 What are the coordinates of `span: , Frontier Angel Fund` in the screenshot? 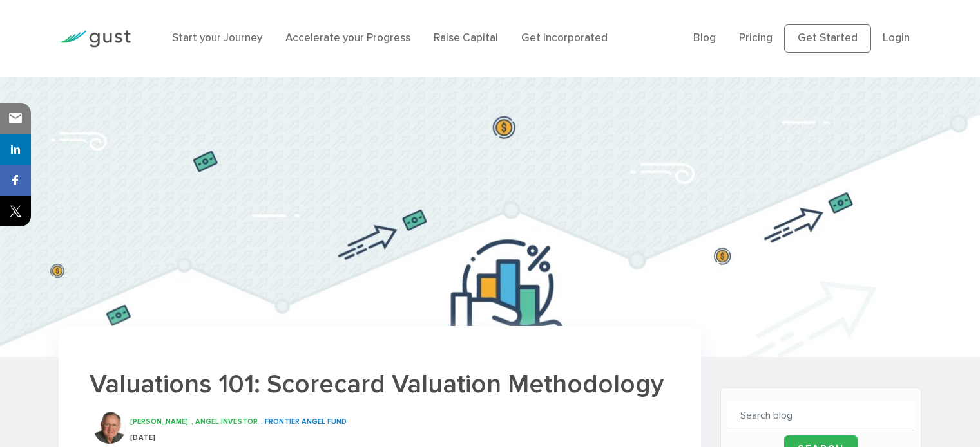 It's located at (304, 421).